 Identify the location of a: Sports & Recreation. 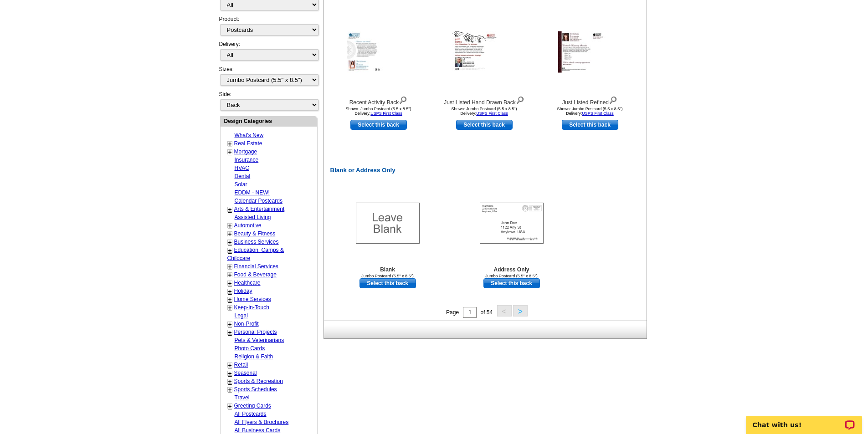
(258, 381).